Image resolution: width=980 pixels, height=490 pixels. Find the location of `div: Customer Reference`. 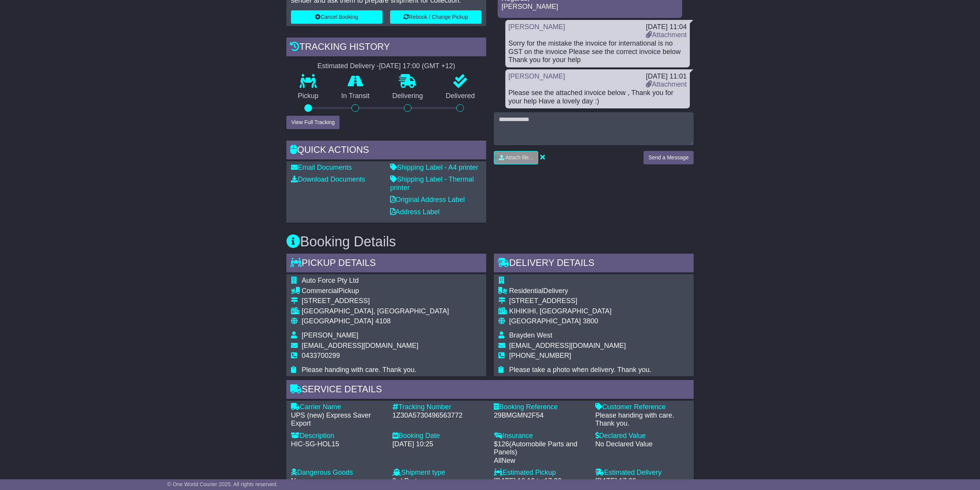

div: Customer Reference is located at coordinates (642, 407).